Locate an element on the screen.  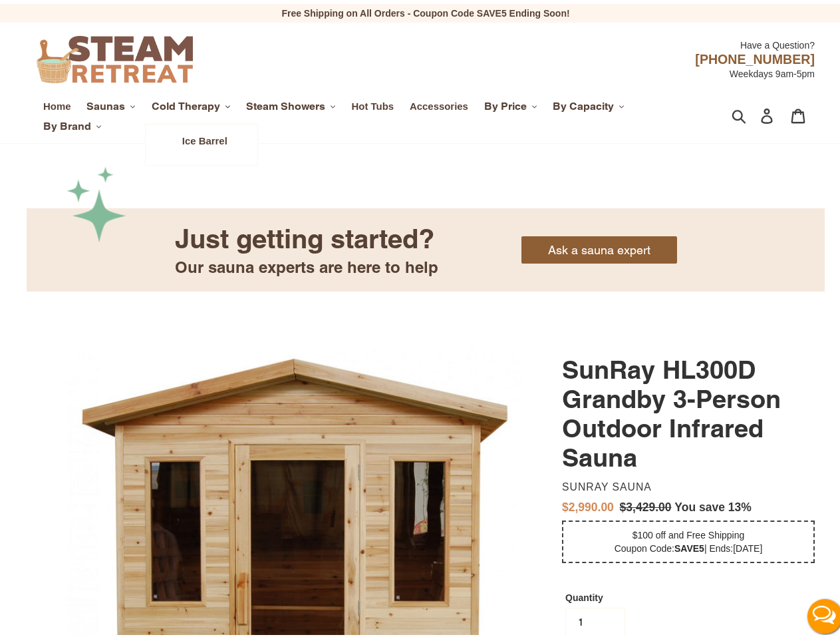
img: Frame_1.png is located at coordinates (97, 200).